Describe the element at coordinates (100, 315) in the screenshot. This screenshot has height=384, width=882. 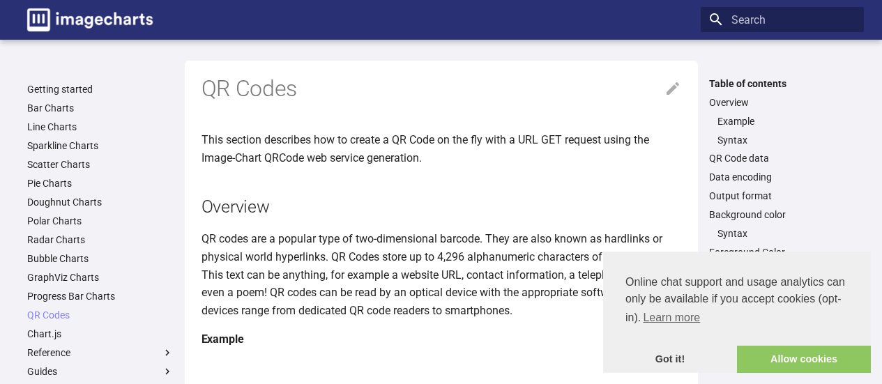
I see `a: QR Codes` at that location.